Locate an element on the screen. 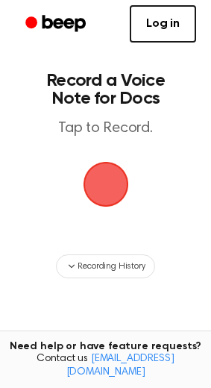 This screenshot has width=211, height=388. p: Tap to Record. is located at coordinates (105, 128).